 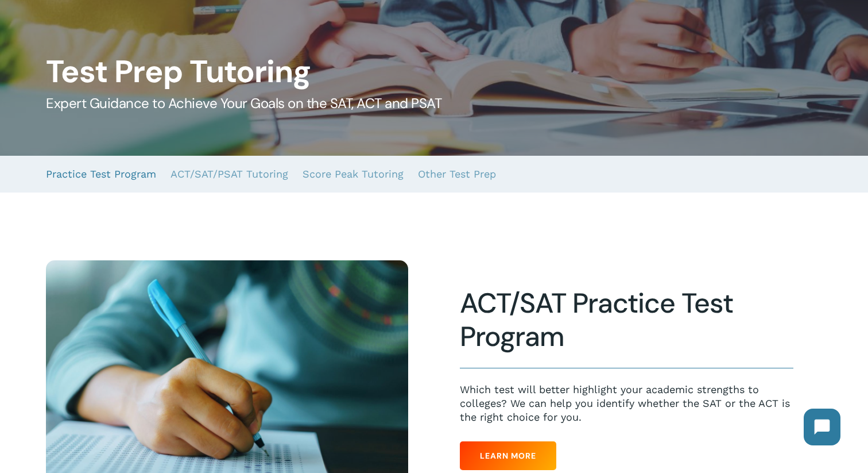 What do you see at coordinates (457, 174) in the screenshot?
I see `a: Other Test Prep` at bounding box center [457, 174].